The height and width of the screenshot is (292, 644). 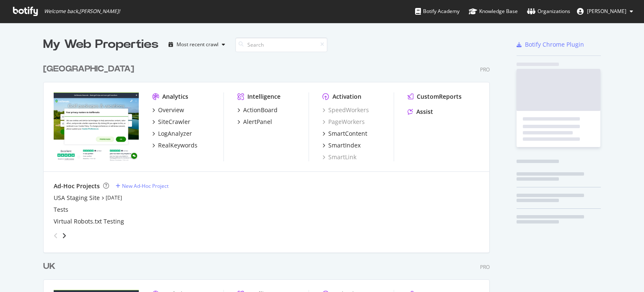 What do you see at coordinates (64, 236) in the screenshot?
I see `div: angle-right` at bounding box center [64, 236].